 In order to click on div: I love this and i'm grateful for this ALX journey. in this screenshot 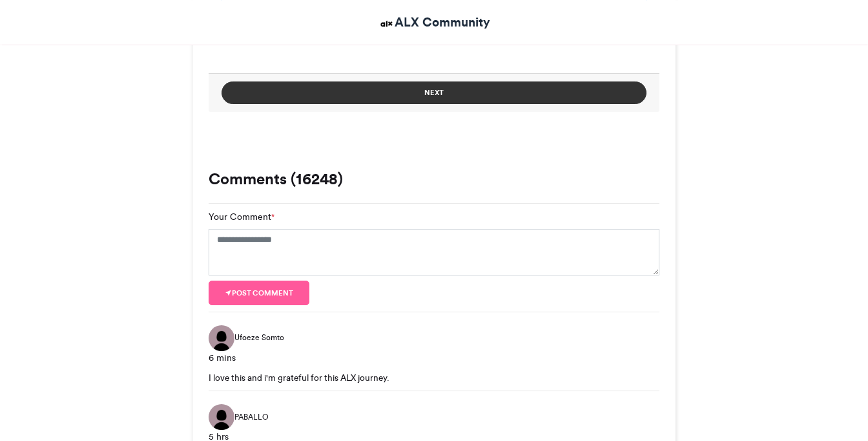, I will do `click(434, 377)`.